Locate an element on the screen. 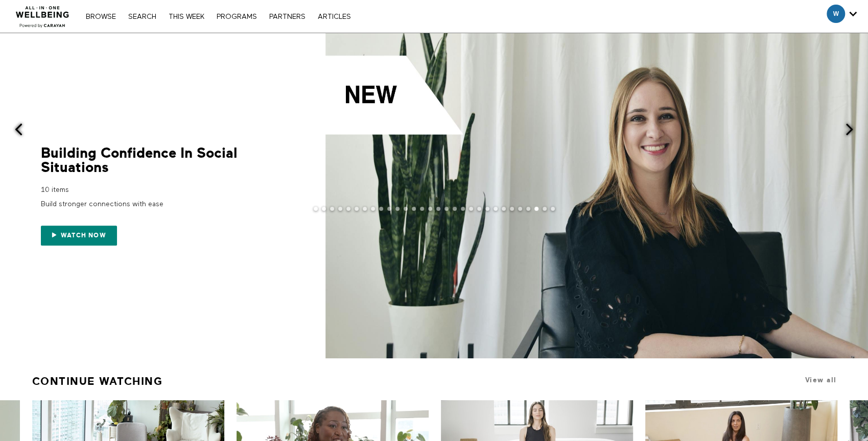 The width and height of the screenshot is (868, 441). a: Search is located at coordinates (142, 17).